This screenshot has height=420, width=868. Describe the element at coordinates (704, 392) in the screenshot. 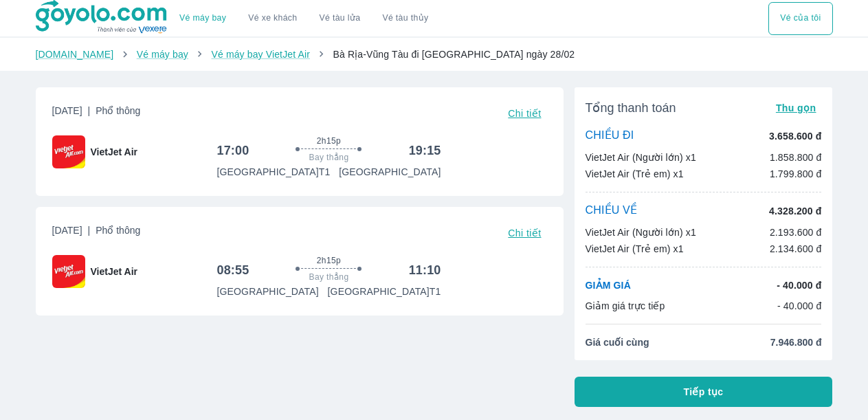

I see `span: Tiếp tục` at that location.